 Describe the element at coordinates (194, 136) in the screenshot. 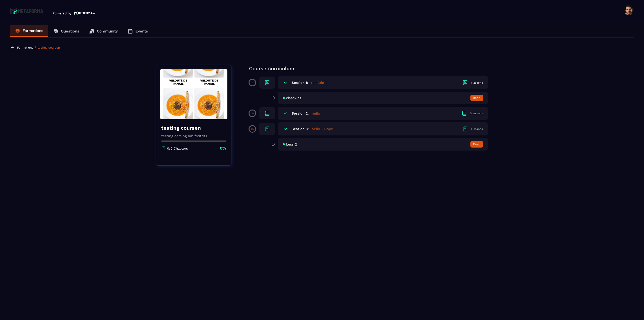

I see `p: testing coming hihifsdfdfs` at that location.